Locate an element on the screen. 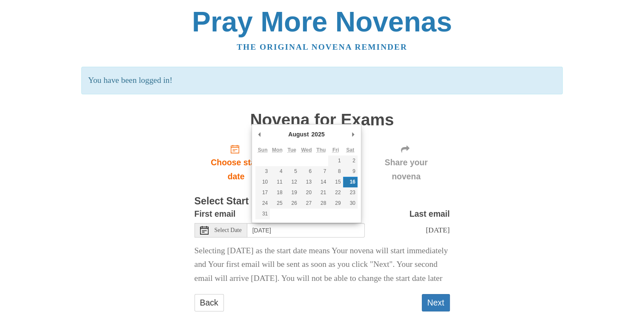  abbr: Wednesday is located at coordinates (306, 150).